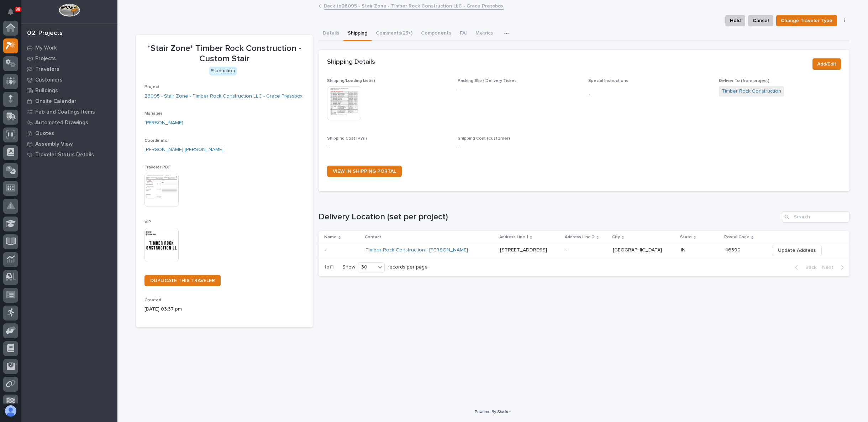 This screenshot has height=422, width=868. What do you see at coordinates (152, 87) in the screenshot?
I see `span: Project` at bounding box center [152, 87].